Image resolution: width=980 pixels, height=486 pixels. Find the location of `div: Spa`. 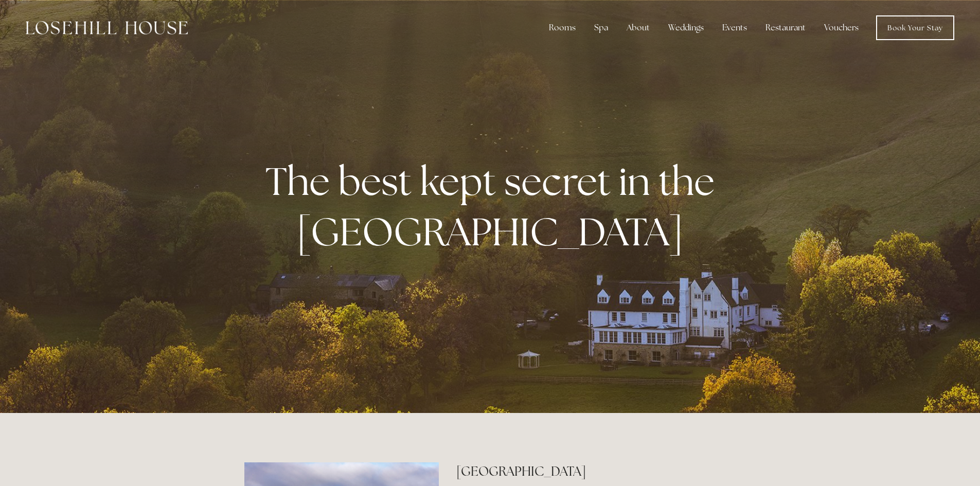

div: Spa is located at coordinates (601, 28).